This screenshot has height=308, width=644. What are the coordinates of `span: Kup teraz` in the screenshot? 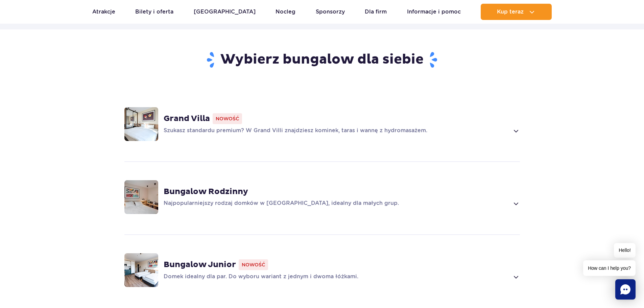 It's located at (511, 12).